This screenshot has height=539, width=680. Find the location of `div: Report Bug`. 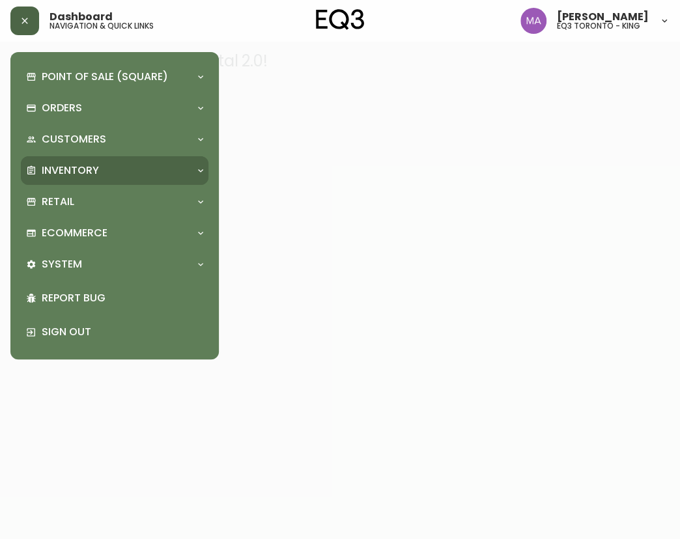

div: Report Bug is located at coordinates (115, 298).